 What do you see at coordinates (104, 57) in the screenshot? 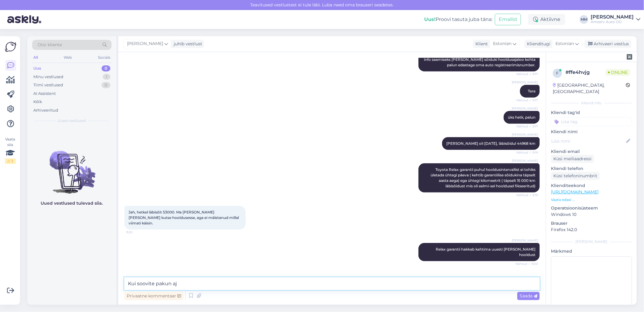
I see `div: Socials` at bounding box center [104, 57].